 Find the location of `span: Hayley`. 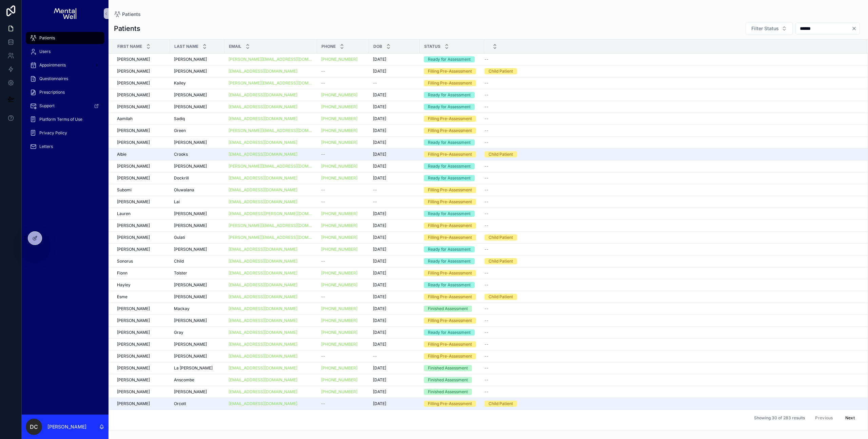

span: Hayley is located at coordinates (124, 285).